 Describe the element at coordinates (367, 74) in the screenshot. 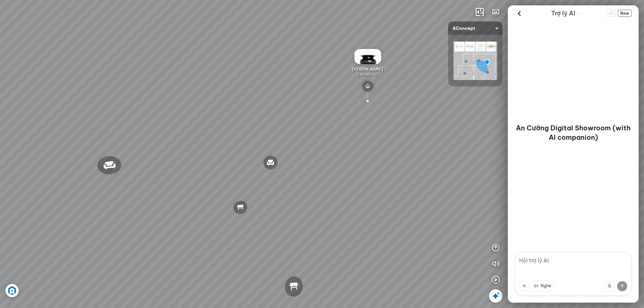

I see `span: 5.300.000 VND` at that location.